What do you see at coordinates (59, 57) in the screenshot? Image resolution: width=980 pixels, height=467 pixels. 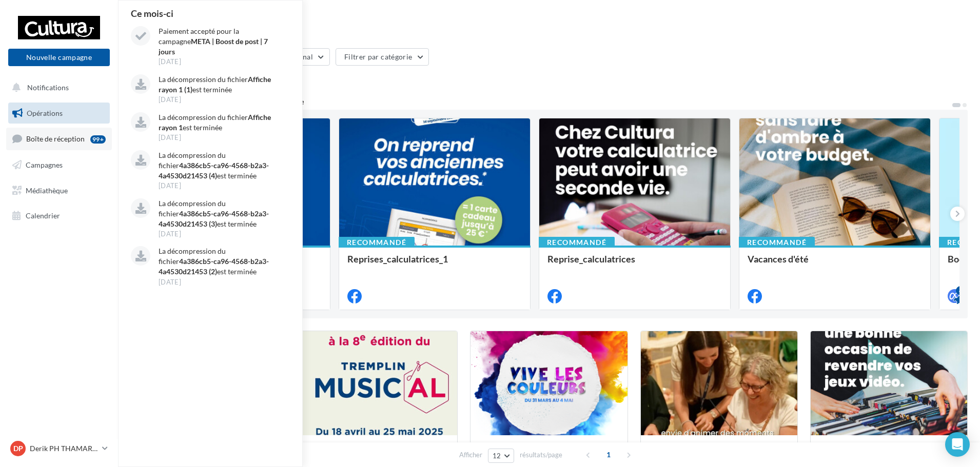 I see `button: Nouvelle campagne` at bounding box center [59, 57].